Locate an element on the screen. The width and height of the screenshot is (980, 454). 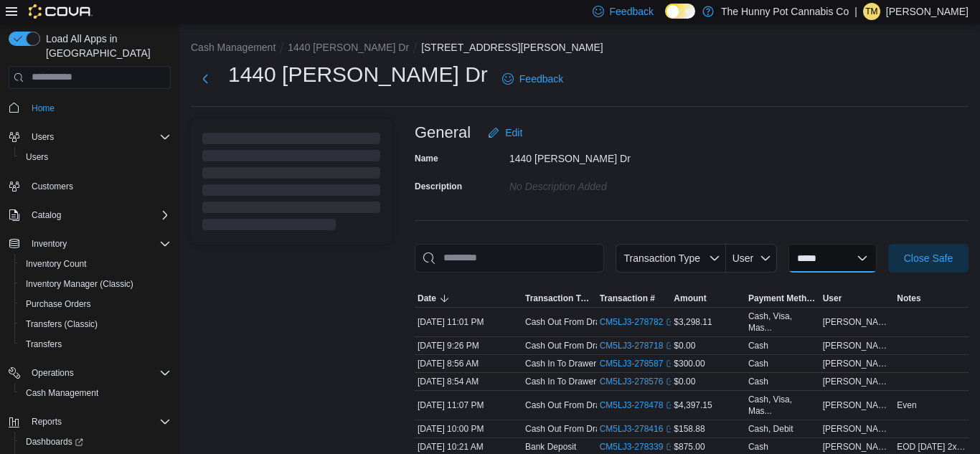
p: Cash In To Drawer (Cash 3) is located at coordinates (578, 364).